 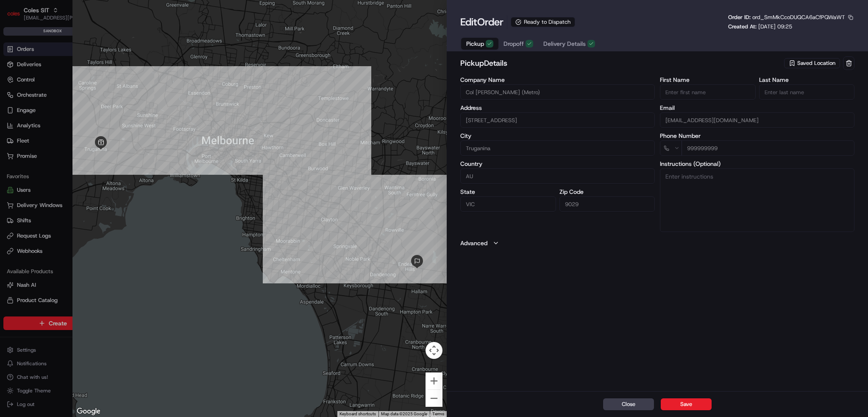 What do you see at coordinates (607, 191) in the screenshot?
I see `label: Zip Code` at bounding box center [607, 191].